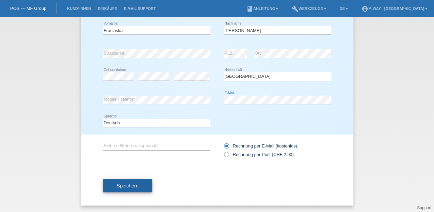 The height and width of the screenshot is (212, 434). Describe the element at coordinates (424, 207) in the screenshot. I see `a: Support` at that location.